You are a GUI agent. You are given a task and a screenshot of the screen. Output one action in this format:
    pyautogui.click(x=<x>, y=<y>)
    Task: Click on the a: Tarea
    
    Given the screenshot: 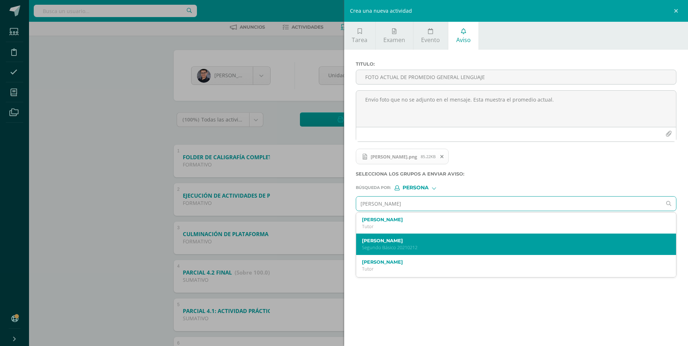 What is the action you would take?
    pyautogui.click(x=360, y=36)
    